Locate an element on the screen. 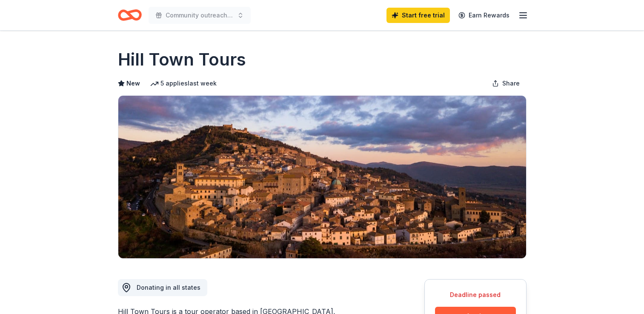 The image size is (644, 314). div: 5 applies last week is located at coordinates (184, 84).